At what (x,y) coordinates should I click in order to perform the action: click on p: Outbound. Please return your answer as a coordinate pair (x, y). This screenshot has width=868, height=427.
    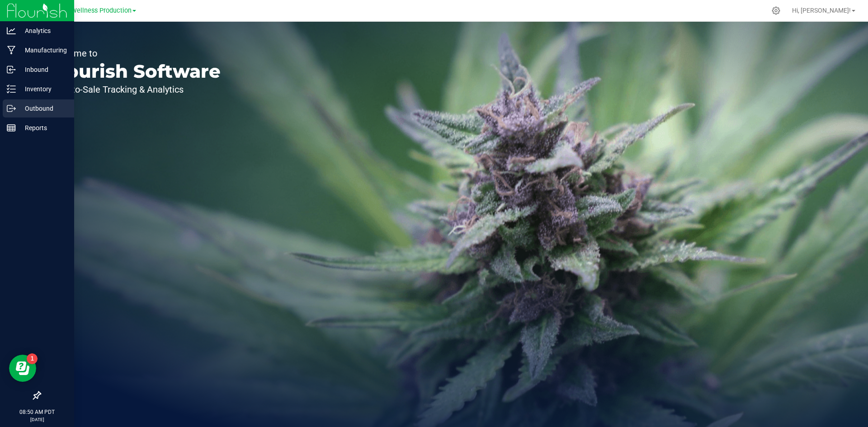
    Looking at the image, I should click on (43, 108).